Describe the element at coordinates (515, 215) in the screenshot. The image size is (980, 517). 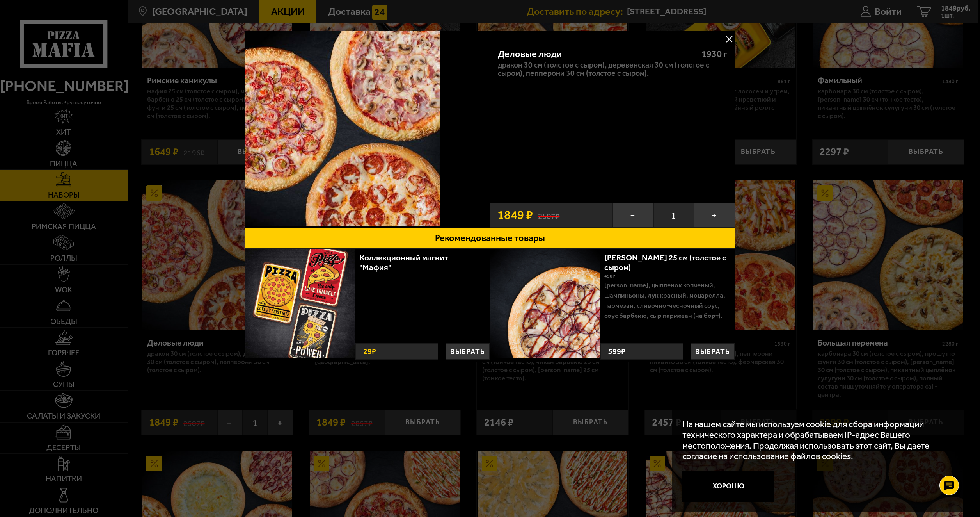
I see `span: 1849 ₽` at that location.